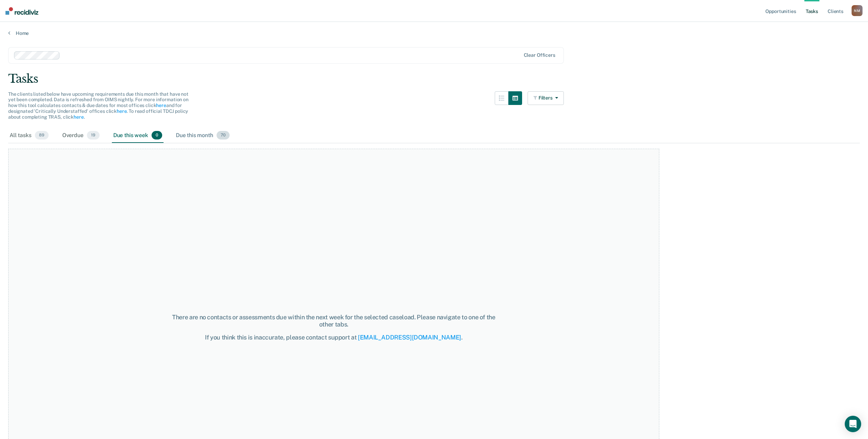 Image resolution: width=868 pixels, height=439 pixels. What do you see at coordinates (29, 136) in the screenshot?
I see `div: All tasks89` at bounding box center [29, 136].